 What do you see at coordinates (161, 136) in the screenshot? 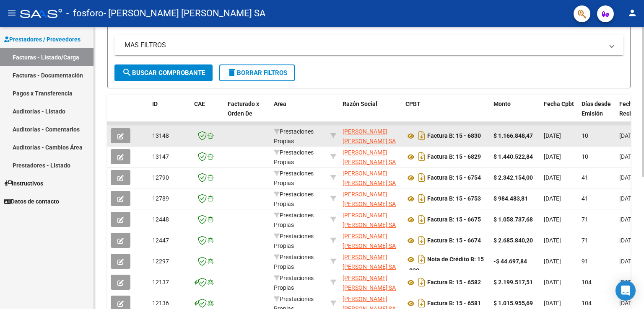
I see `span: 13148` at bounding box center [161, 136].